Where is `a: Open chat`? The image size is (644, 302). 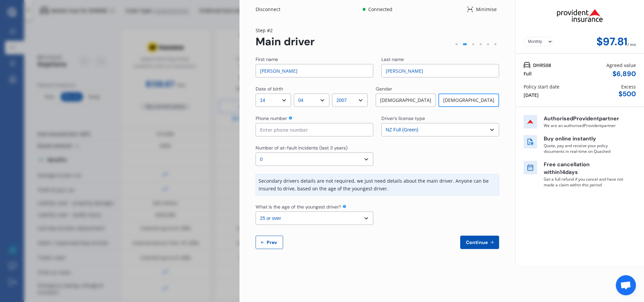
a: Open chat is located at coordinates (626, 285).